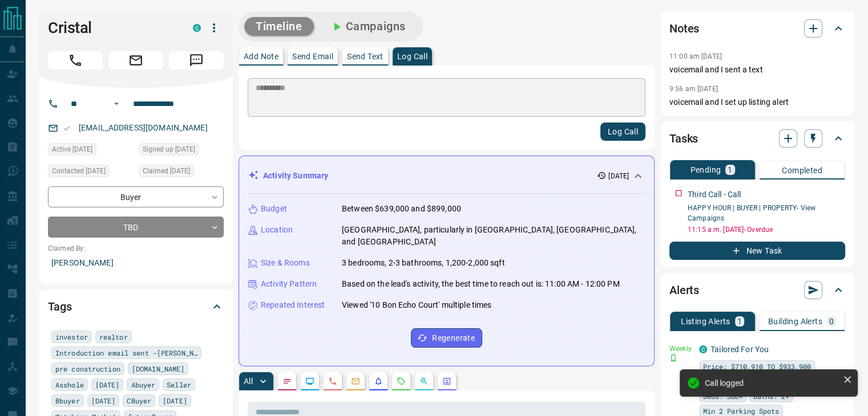 This screenshot has width=868, height=416. Describe the element at coordinates (705, 322) in the screenshot. I see `p: Listing Alerts` at that location.